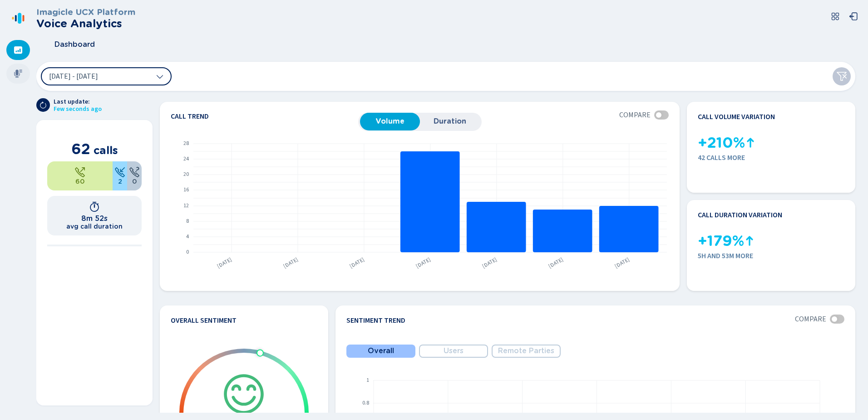 The height and width of the screenshot is (420, 868). I want to click on span: 42 calls more, so click(770, 158).